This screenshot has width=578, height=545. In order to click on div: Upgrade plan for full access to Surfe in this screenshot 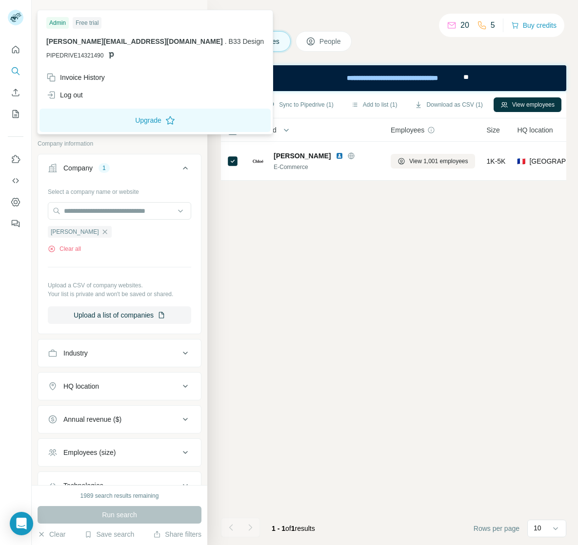, I will do `click(171, 13)`.